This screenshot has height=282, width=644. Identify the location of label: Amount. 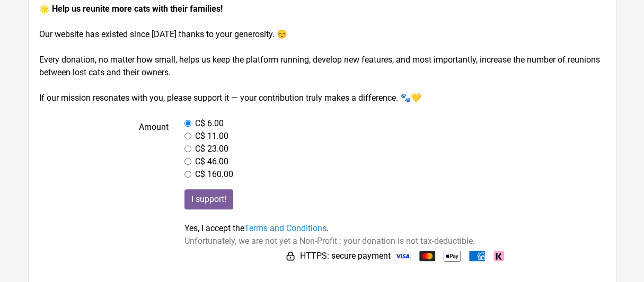
(104, 149).